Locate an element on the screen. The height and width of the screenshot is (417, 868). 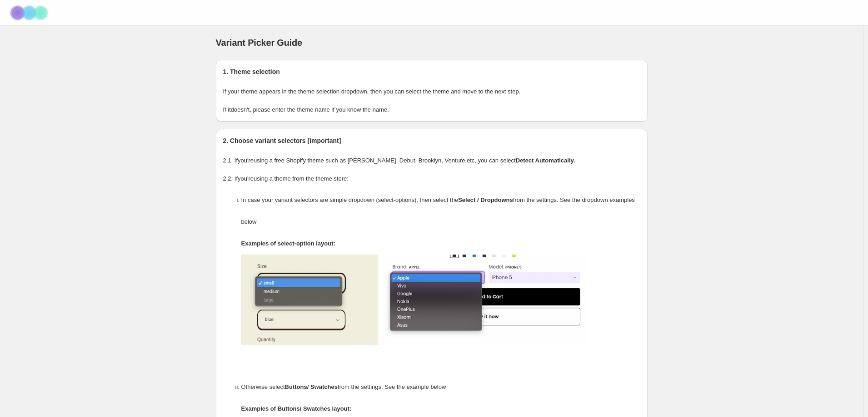
strong: Examples of Buttons/ Swatches layout: is located at coordinates (296, 408).